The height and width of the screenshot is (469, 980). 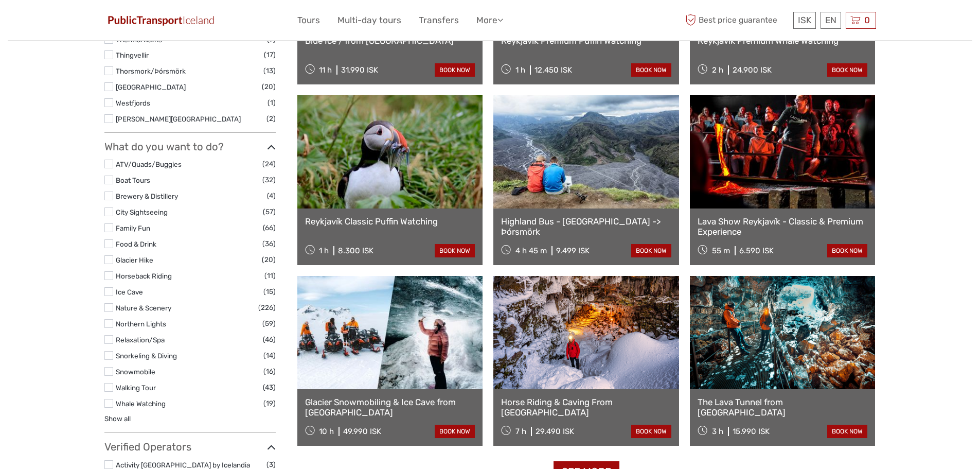 I want to click on a: Brewery & Distillery, so click(x=146, y=196).